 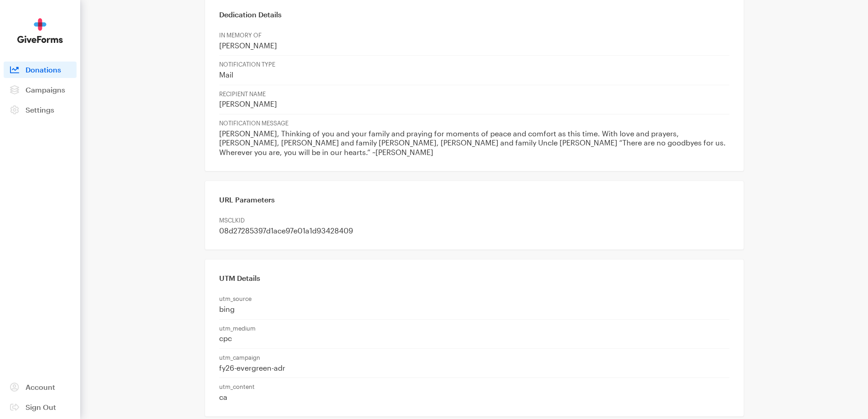 What do you see at coordinates (474, 220) in the screenshot?
I see `p: MSCLKID` at bounding box center [474, 220].